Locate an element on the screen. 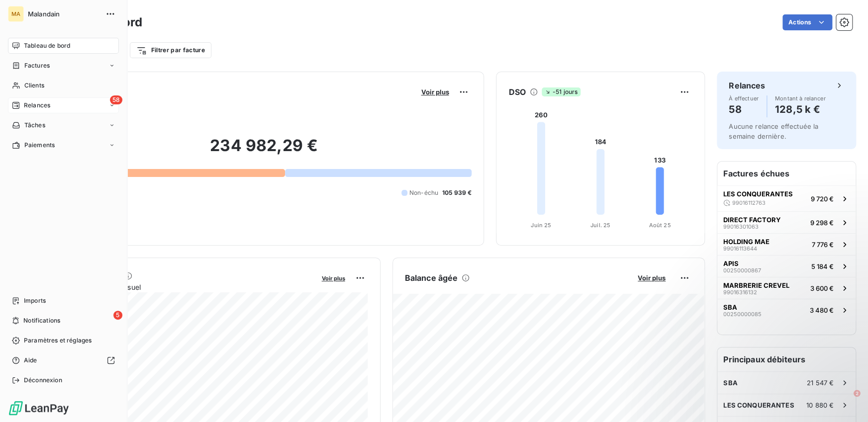  a: Paiements is located at coordinates (63, 145).